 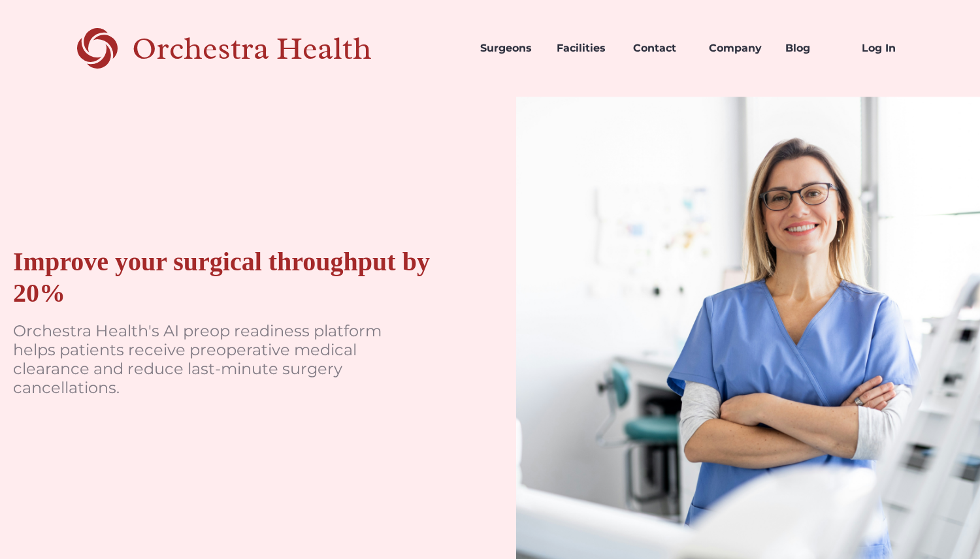 What do you see at coordinates (813, 48) in the screenshot?
I see `a: Blog` at bounding box center [813, 48].